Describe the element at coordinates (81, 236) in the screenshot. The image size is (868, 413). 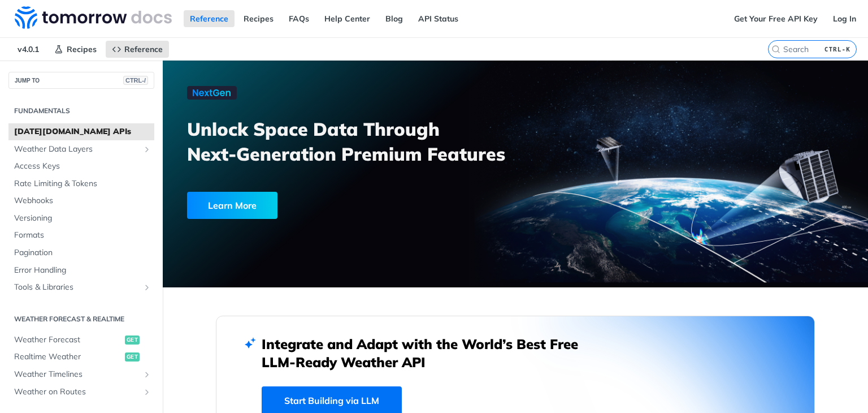
I see `a: Formats` at that location.